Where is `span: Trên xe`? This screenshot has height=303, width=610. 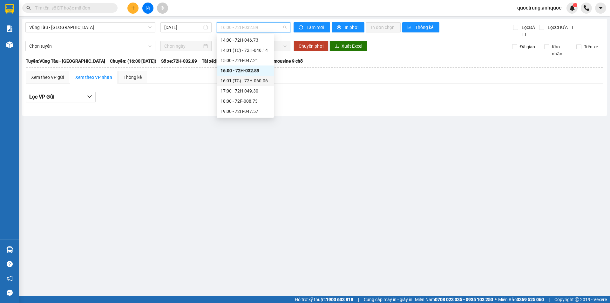 span: Trên xe is located at coordinates (591, 47).